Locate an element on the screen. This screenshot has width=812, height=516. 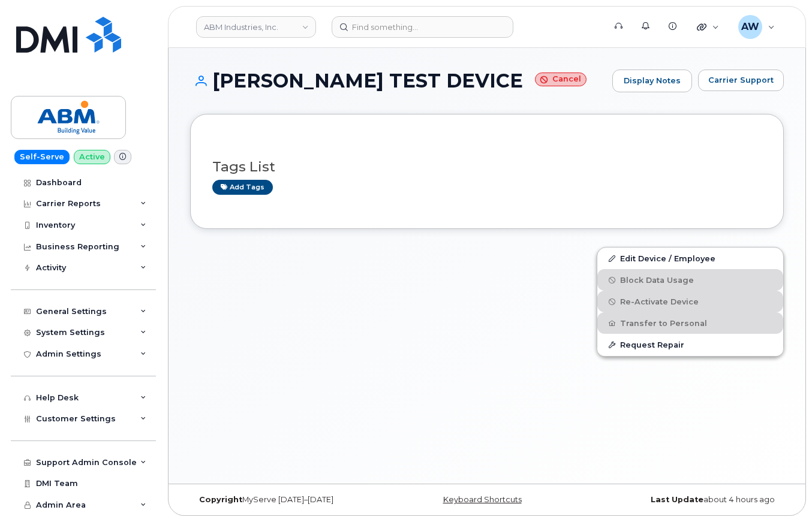
a: Keyboard Shortcuts is located at coordinates (482, 499).